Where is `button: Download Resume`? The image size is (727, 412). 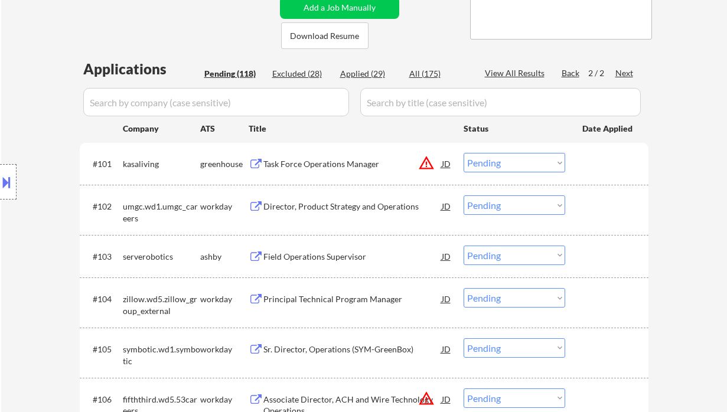
button: Download Resume is located at coordinates (325, 35).